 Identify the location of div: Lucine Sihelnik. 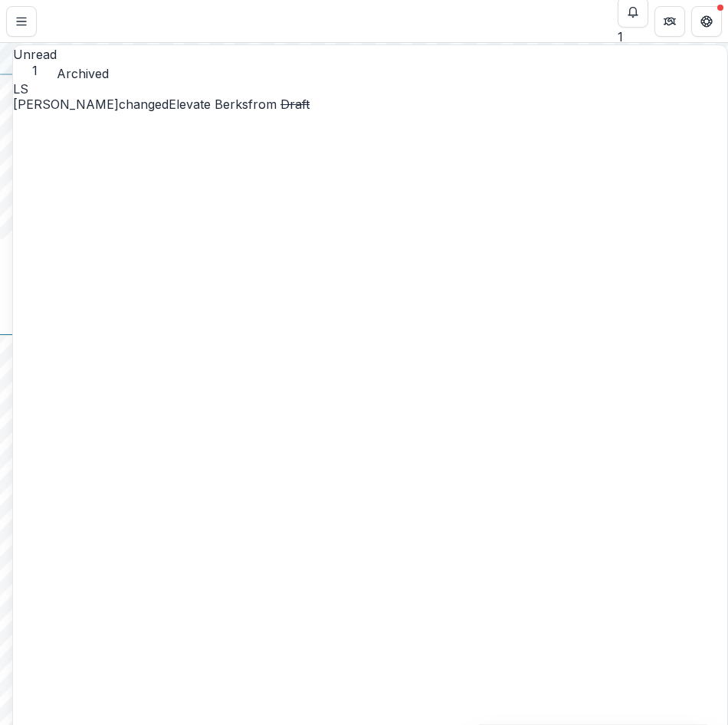
(370, 89).